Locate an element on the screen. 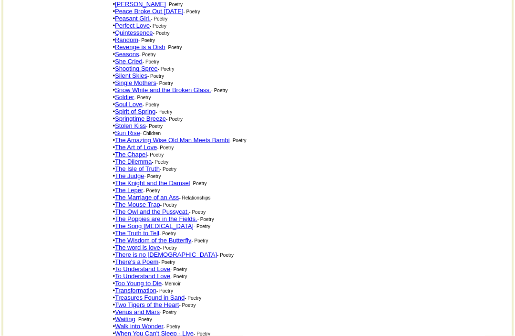 This screenshot has width=515, height=336. a: Single Mothers is located at coordinates (135, 83).